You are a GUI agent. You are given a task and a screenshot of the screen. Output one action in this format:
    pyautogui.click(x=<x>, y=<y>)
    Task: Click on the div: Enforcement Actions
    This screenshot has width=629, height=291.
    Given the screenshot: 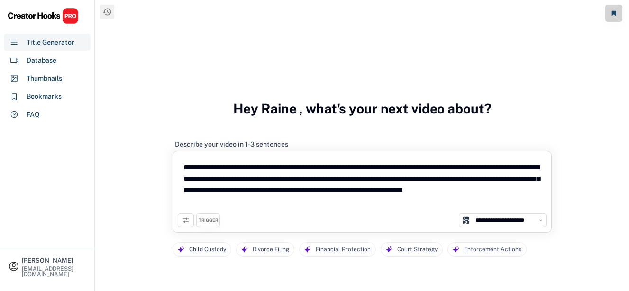 What is the action you would take?
    pyautogui.click(x=493, y=249)
    